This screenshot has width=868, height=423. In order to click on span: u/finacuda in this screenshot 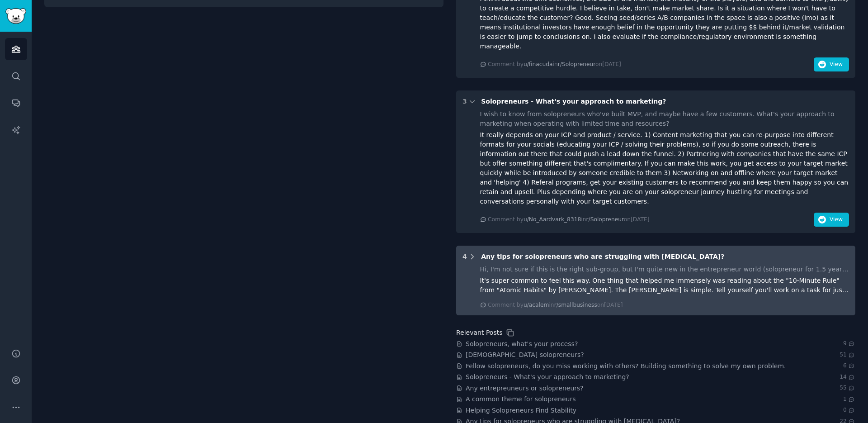, I will do `click(538, 64)`.